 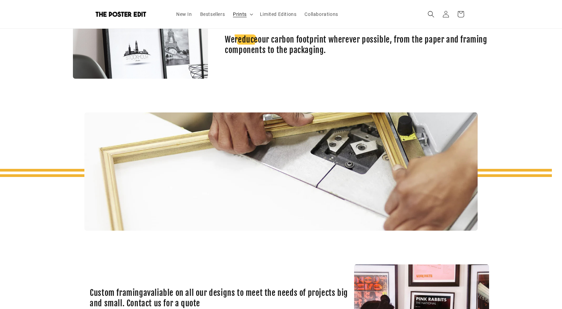 I want to click on a: The Poster Edit, so click(x=129, y=14).